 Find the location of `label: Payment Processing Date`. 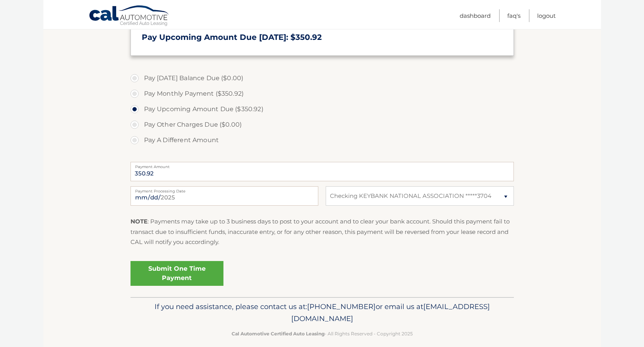

label: Payment Processing Date is located at coordinates (224, 189).